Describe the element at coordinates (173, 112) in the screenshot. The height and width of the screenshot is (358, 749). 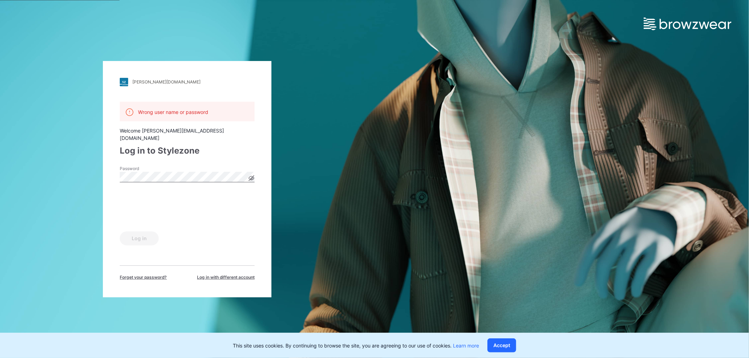
I see `p: Wrong user name or password` at that location.